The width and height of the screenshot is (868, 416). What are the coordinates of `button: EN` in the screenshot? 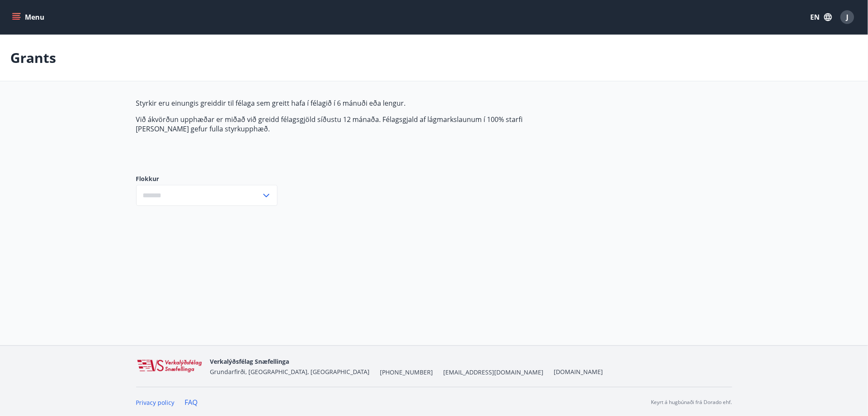 It's located at (821, 17).